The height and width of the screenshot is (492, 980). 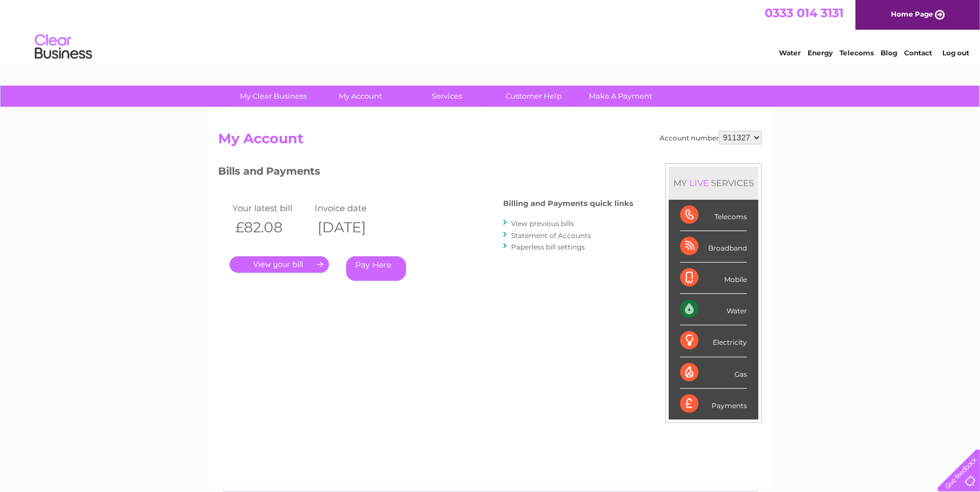 What do you see at coordinates (534, 96) in the screenshot?
I see `a: Customer Help` at bounding box center [534, 96].